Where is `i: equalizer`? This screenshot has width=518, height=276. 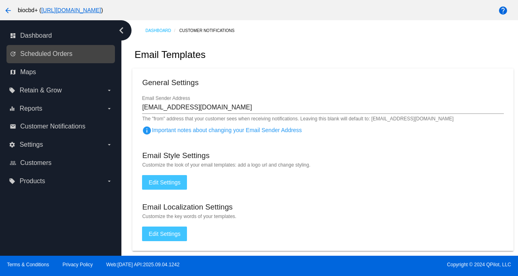 i: equalizer is located at coordinates (12, 108).